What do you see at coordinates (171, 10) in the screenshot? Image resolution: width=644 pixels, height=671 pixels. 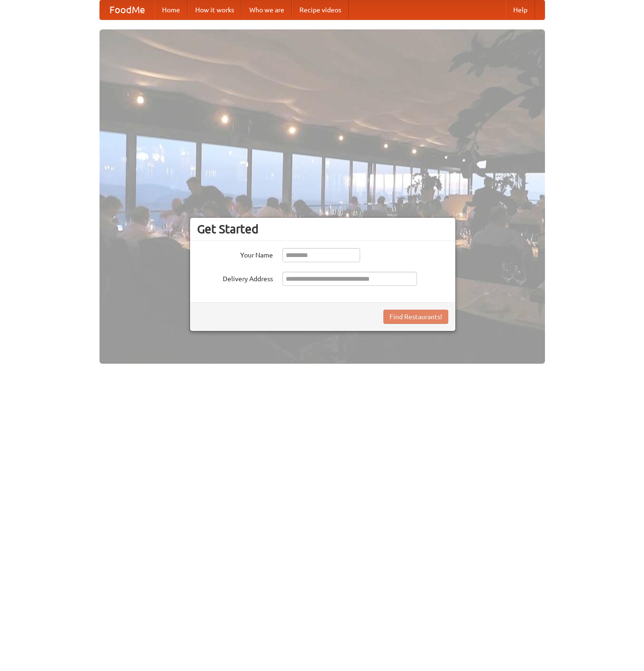 I see `a: Home` at bounding box center [171, 10].